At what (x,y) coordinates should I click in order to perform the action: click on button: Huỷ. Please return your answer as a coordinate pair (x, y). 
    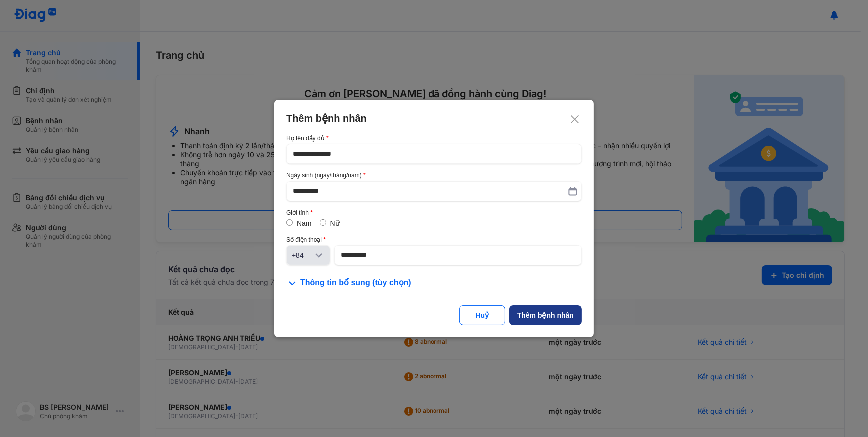
    Looking at the image, I should click on (483, 315).